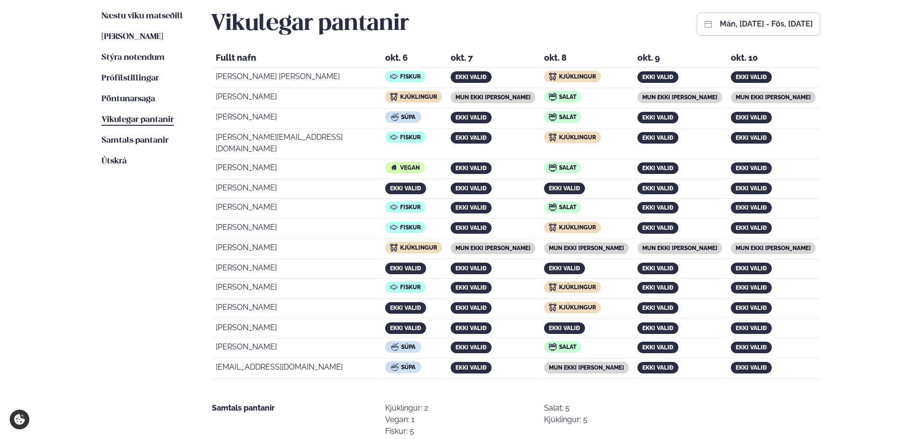  What do you see at coordinates (587, 59) in the screenshot?
I see `th: okt. 8` at bounding box center [587, 59].